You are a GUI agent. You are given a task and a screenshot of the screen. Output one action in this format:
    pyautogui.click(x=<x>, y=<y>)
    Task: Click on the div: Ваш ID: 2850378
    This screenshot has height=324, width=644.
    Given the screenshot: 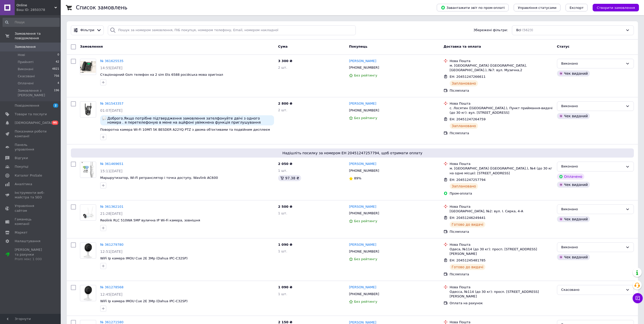 What is the action you would take?
    pyautogui.click(x=39, y=10)
    